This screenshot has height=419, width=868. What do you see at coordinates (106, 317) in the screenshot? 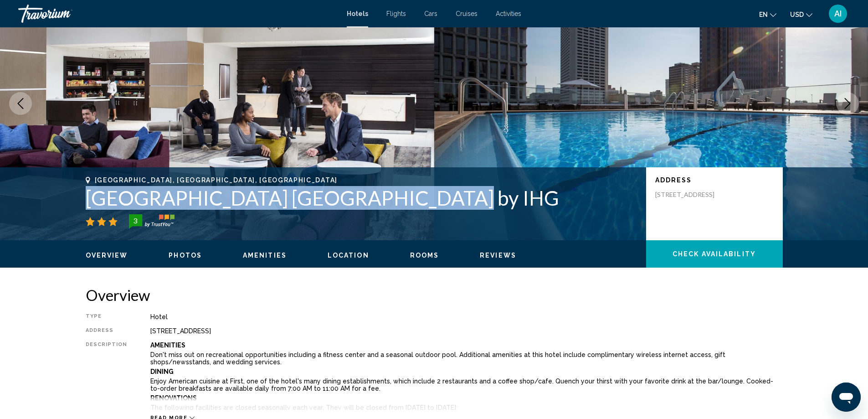
I see `div: Type` at bounding box center [106, 317].